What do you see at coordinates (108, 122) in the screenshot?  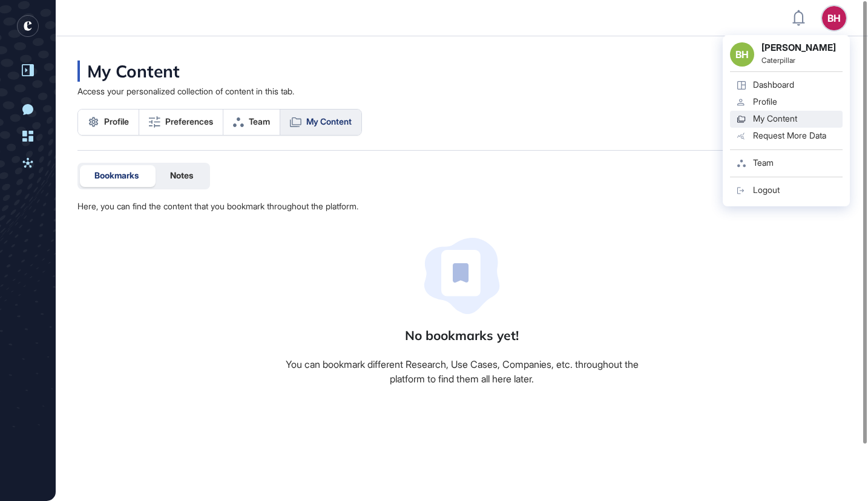 I see `a: Profile` at bounding box center [108, 122].